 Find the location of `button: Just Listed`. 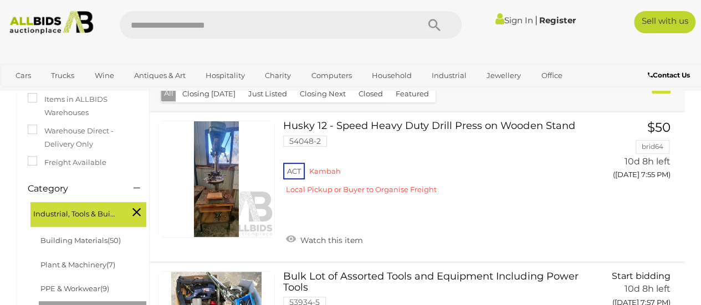

button: Just Listed is located at coordinates (268, 94).